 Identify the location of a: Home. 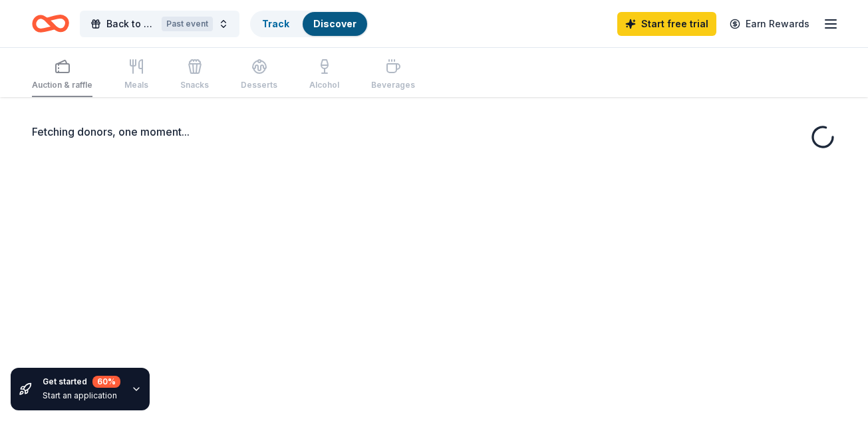
(51, 23).